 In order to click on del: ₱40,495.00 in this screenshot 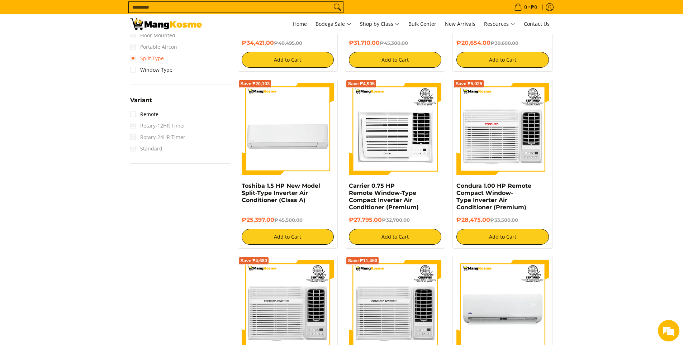, I will do `click(288, 43)`.